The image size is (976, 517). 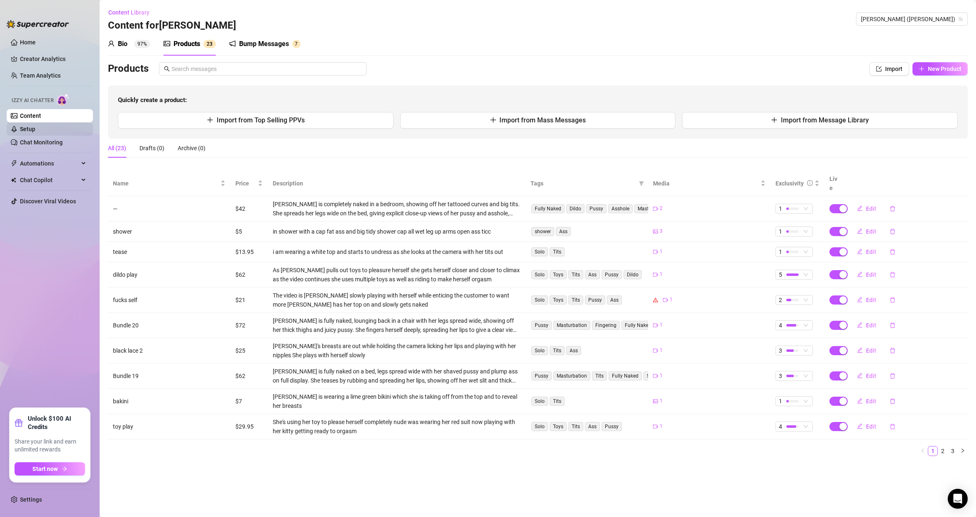 What do you see at coordinates (13, 180) in the screenshot?
I see `img: Chat Copilot` at bounding box center [13, 180].